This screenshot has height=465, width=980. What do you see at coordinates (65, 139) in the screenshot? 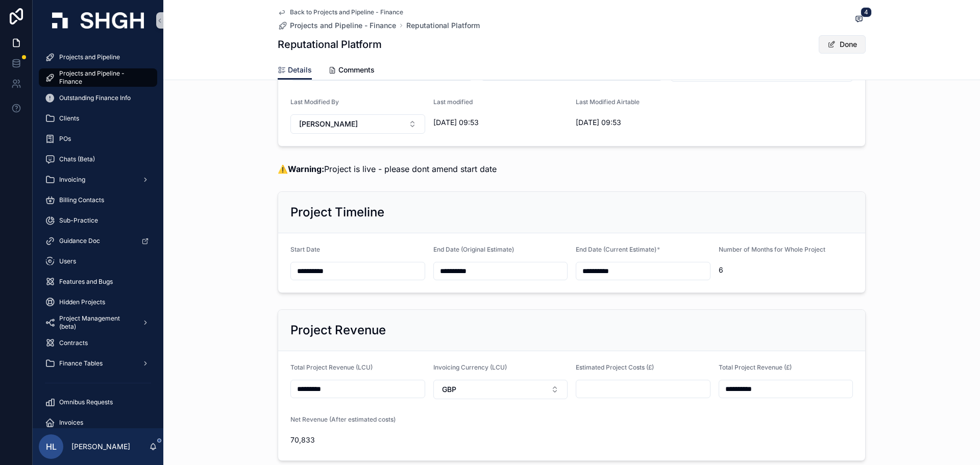
I see `span: POs` at bounding box center [65, 139].